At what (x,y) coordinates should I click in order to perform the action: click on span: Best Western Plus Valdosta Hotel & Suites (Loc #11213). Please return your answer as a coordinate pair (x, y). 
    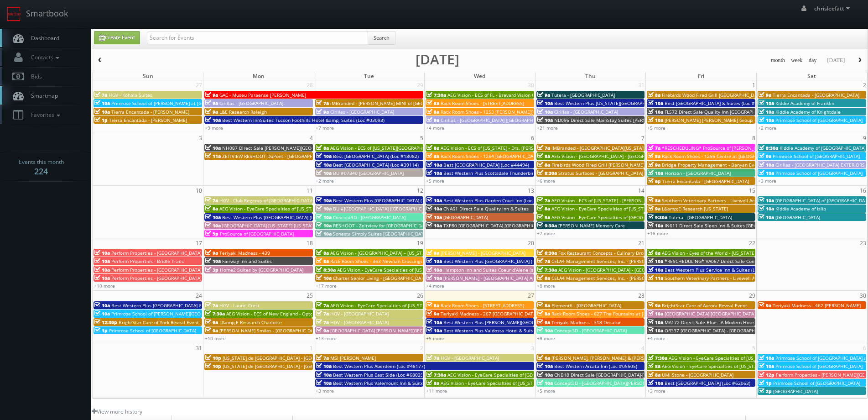
    Looking at the image, I should click on (505, 330).